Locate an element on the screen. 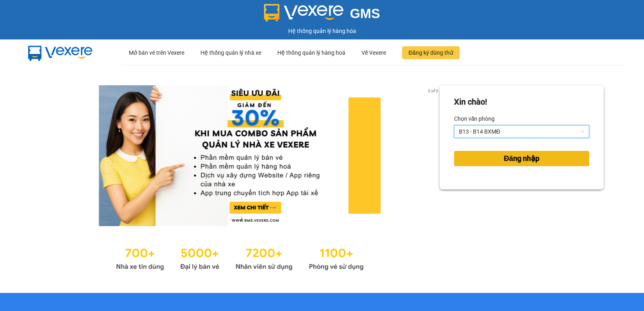 This screenshot has height=311, width=644. span: B13 - B14 BXMĐ is located at coordinates (522, 132).